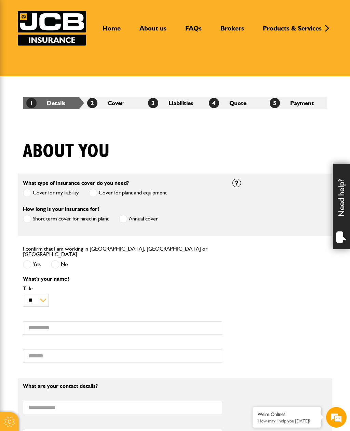 This screenshot has height=431, width=350. What do you see at coordinates (297, 103) in the screenshot?
I see `li: Payment` at bounding box center [297, 103].